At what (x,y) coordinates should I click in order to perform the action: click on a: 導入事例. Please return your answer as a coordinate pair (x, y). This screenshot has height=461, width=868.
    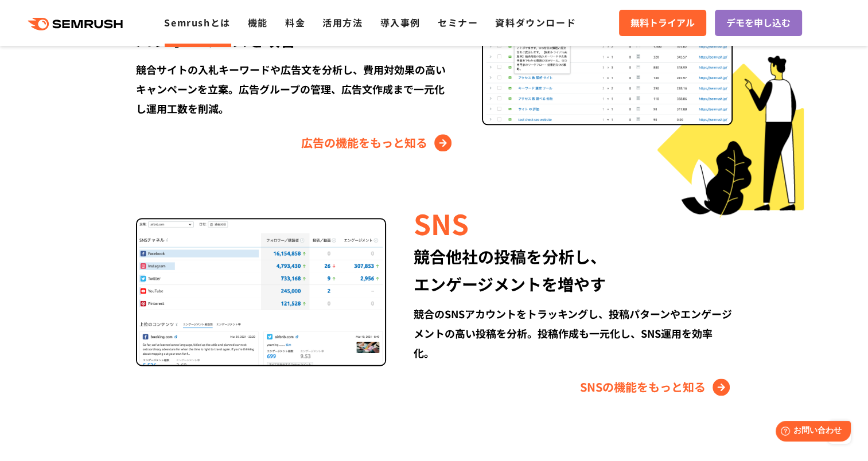
    Looking at the image, I should click on (400, 22).